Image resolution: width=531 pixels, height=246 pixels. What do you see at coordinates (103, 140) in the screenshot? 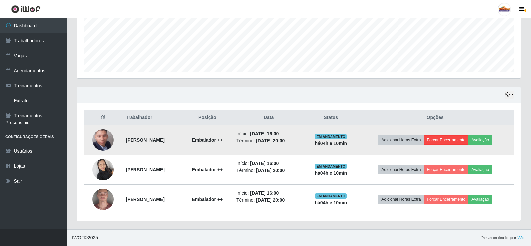
I see `img: 1718410528864.jpeg` at bounding box center [103, 140].